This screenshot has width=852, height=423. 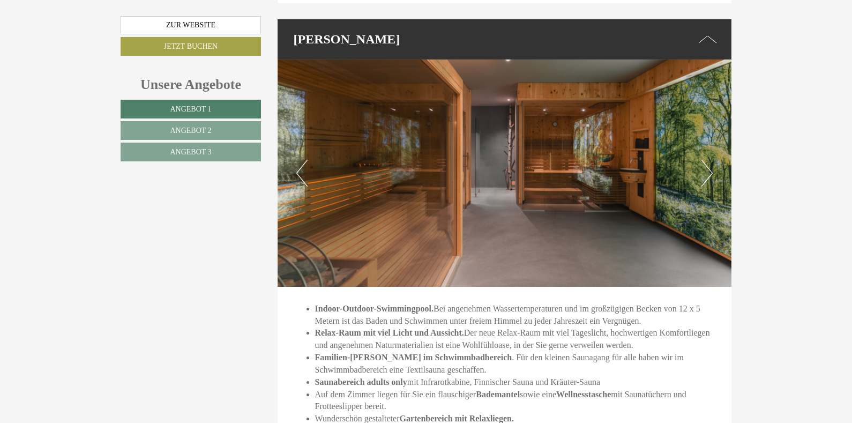 I want to click on strong: Wellnesstasche, so click(x=584, y=394).